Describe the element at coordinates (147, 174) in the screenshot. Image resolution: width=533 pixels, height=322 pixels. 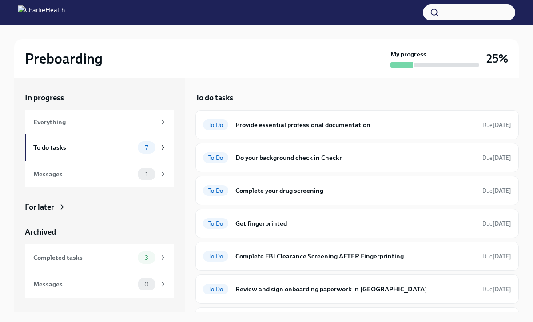
I see `span: 1` at that location.